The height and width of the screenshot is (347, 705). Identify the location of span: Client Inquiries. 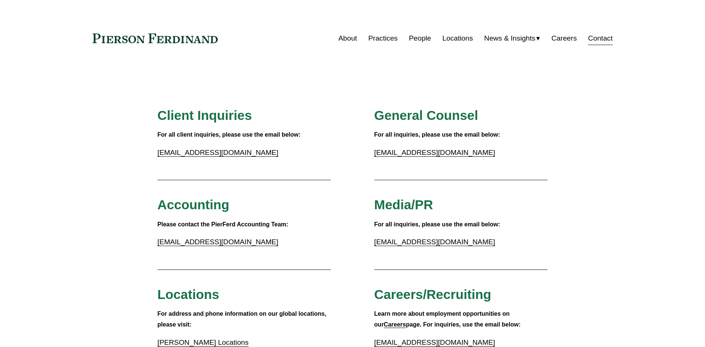
(205, 115).